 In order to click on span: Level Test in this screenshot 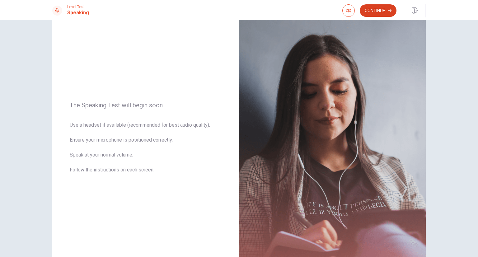, I will do `click(78, 7)`.